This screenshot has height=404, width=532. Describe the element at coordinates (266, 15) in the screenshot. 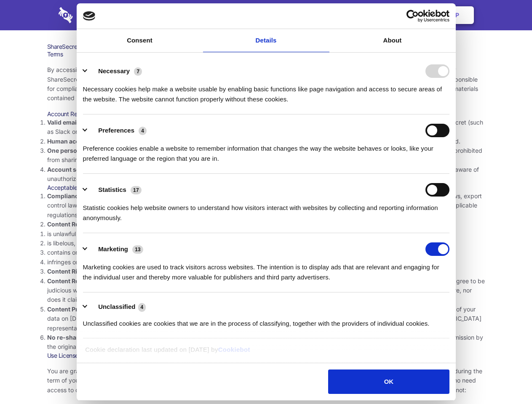

I see `a: Pricing` at that location.